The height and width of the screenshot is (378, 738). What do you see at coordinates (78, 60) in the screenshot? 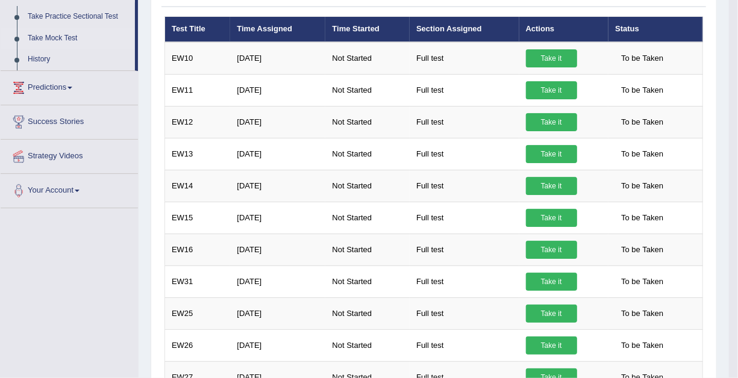
I see `a: History` at bounding box center [78, 60].